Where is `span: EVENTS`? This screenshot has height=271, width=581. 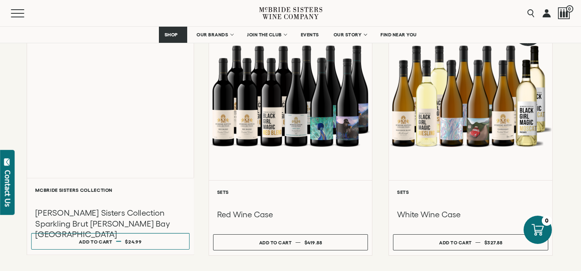 span: EVENTS is located at coordinates (310, 35).